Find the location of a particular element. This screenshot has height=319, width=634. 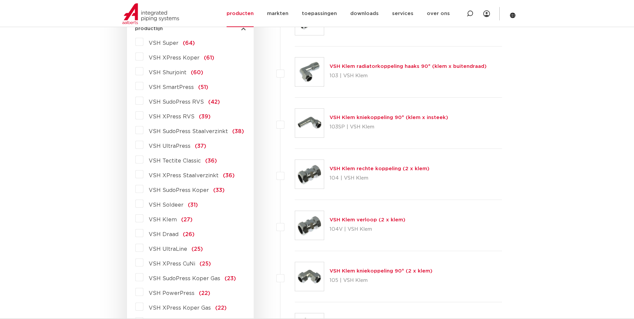

span: VSH Super is located at coordinates (163, 43).